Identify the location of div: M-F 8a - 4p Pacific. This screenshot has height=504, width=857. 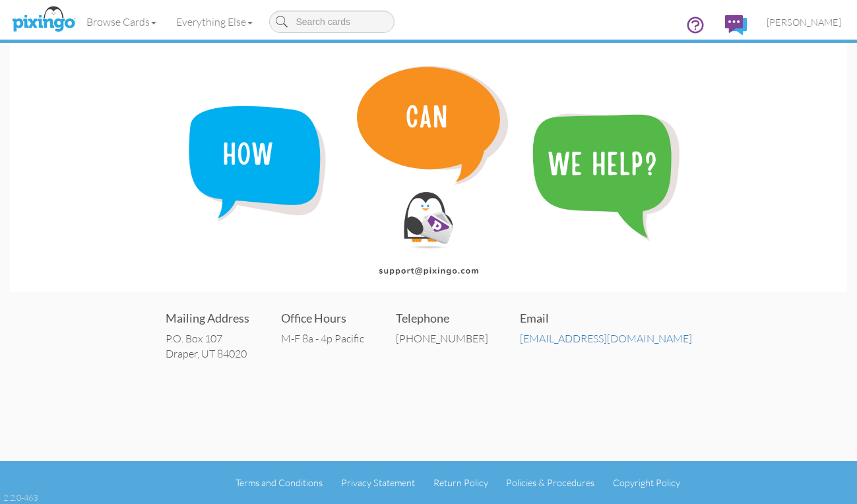
(322, 338).